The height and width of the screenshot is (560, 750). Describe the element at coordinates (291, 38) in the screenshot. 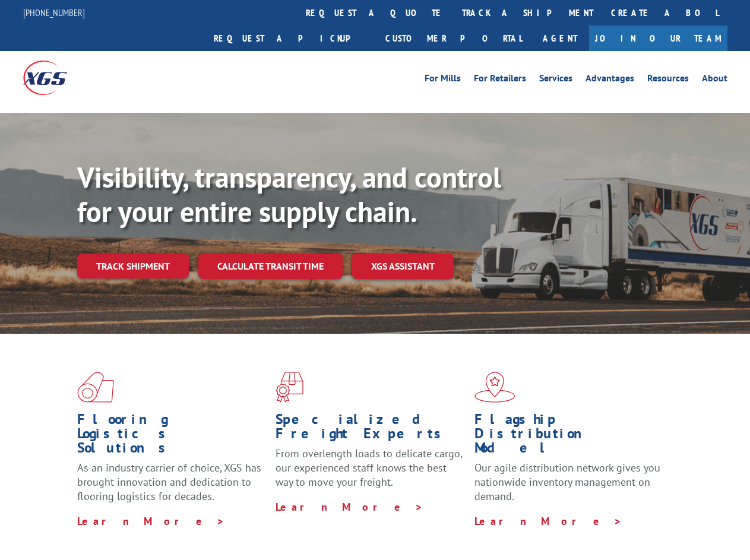

I see `a: Request a pickup` at that location.